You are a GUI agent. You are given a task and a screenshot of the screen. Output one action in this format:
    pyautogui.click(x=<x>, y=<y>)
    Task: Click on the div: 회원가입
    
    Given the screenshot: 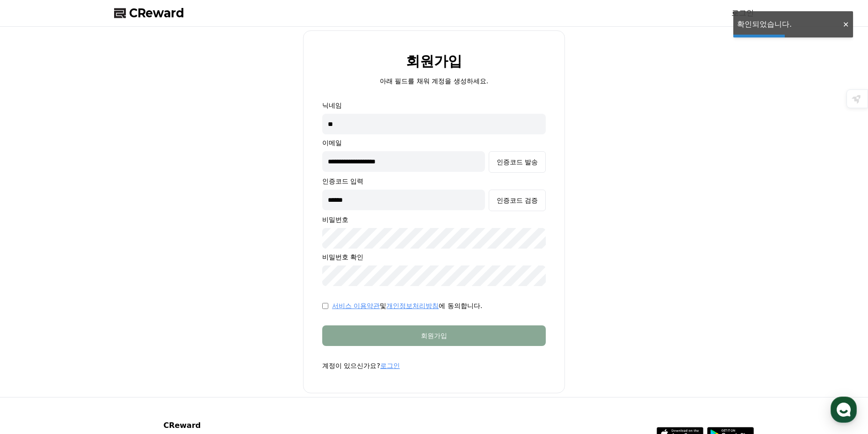 What is the action you would take?
    pyautogui.click(x=434, y=335)
    